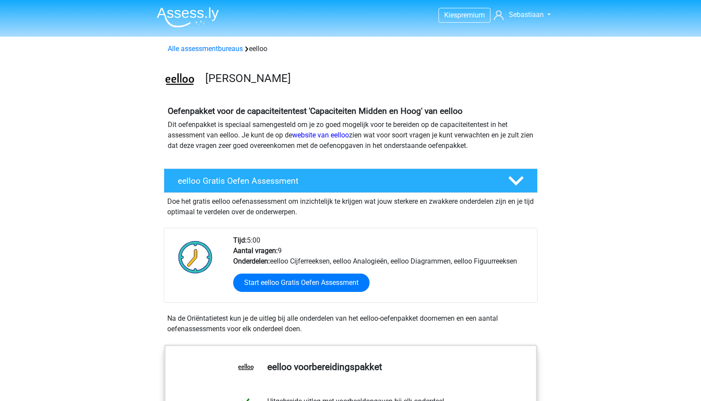  What do you see at coordinates (351, 49) in the screenshot?
I see `div: eelloo` at bounding box center [351, 49].